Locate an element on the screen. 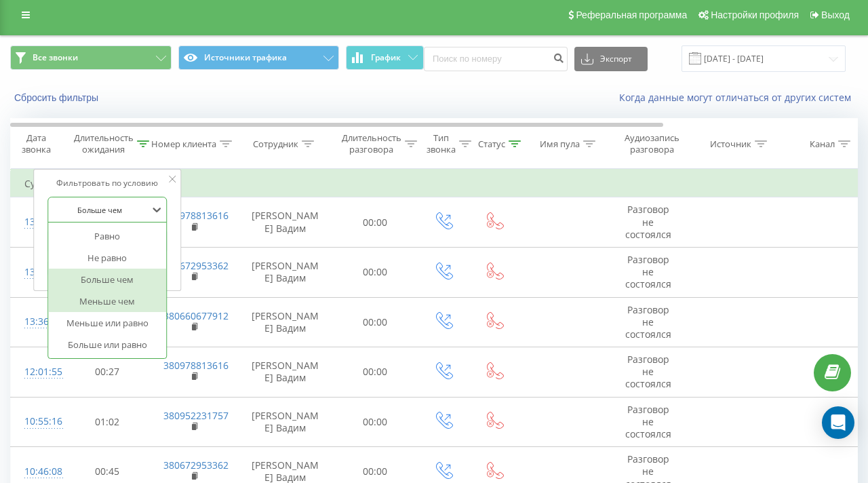 Image resolution: width=868 pixels, height=483 pixels. div: Равно is located at coordinates (107, 236).